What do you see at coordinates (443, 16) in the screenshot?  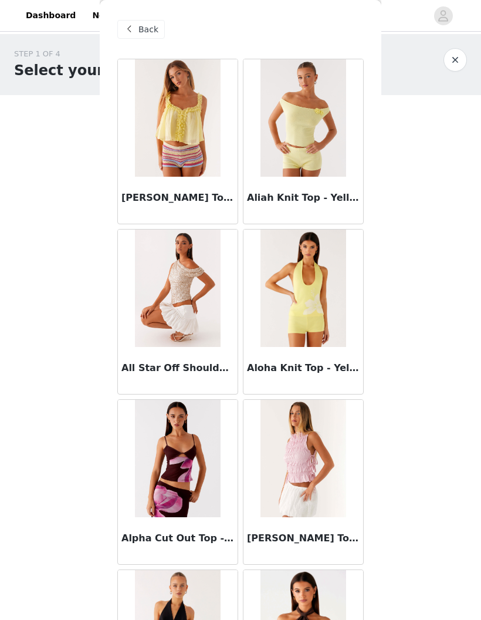 I see `div: avatar` at bounding box center [443, 16].